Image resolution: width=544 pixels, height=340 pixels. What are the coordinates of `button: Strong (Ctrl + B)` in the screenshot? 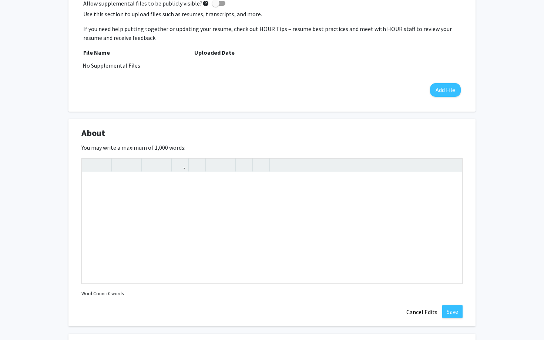 It's located at (120, 165).